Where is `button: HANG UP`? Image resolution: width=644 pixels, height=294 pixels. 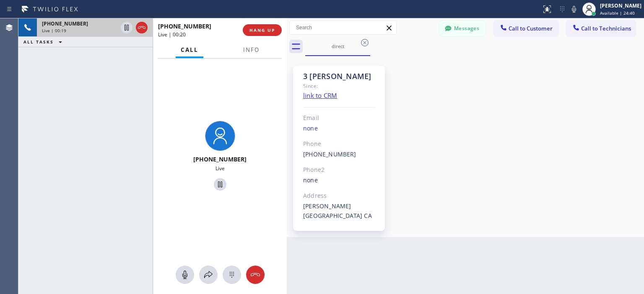
button: HANG UP is located at coordinates (262, 30).